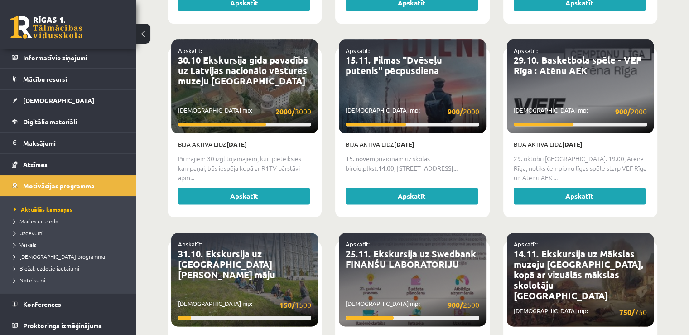  I want to click on a: Informatīvie ziņojumi, so click(68, 58).